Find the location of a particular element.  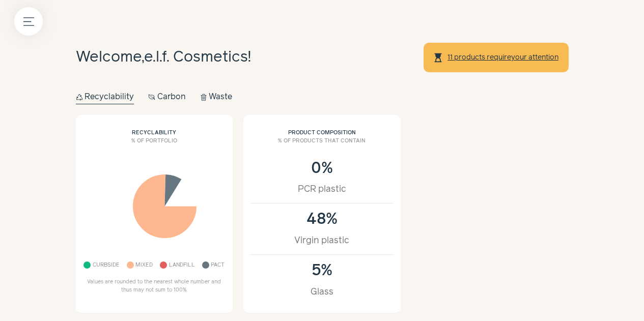

span: Mixed is located at coordinates (144, 265).